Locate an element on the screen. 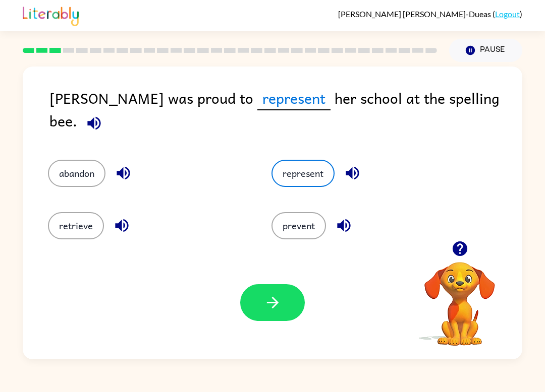 This screenshot has width=545, height=392. button: retrieve is located at coordinates (76, 226).